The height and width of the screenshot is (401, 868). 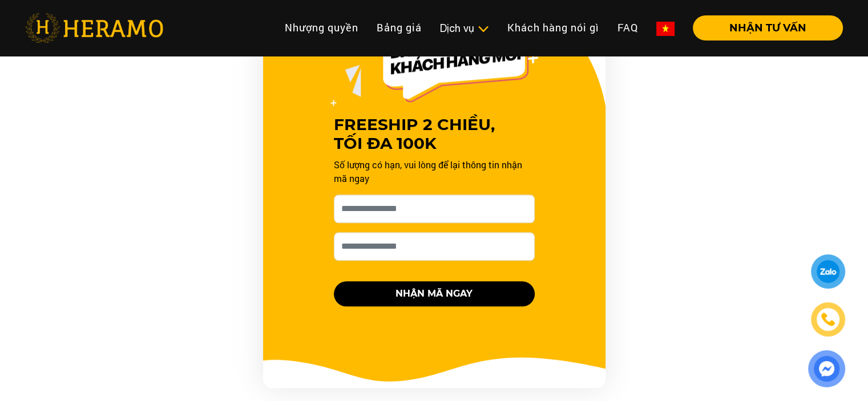 I want to click on a: Bảng giá, so click(x=398, y=28).